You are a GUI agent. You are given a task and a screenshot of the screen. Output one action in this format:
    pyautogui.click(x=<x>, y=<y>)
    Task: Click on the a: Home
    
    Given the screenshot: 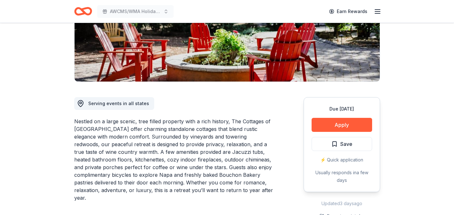 What is the action you would take?
    pyautogui.click(x=83, y=11)
    